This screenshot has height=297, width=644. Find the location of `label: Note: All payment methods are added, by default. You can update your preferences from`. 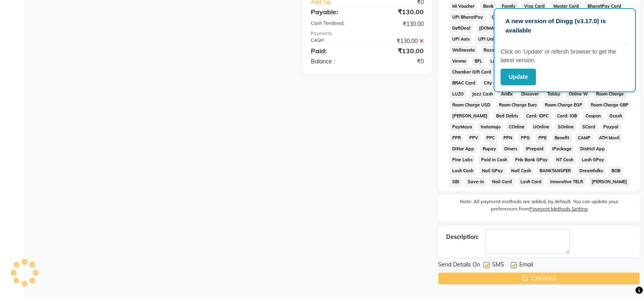

label: Note: All payment methods are added, by default. You can update your preferences from is located at coordinates (539, 207).